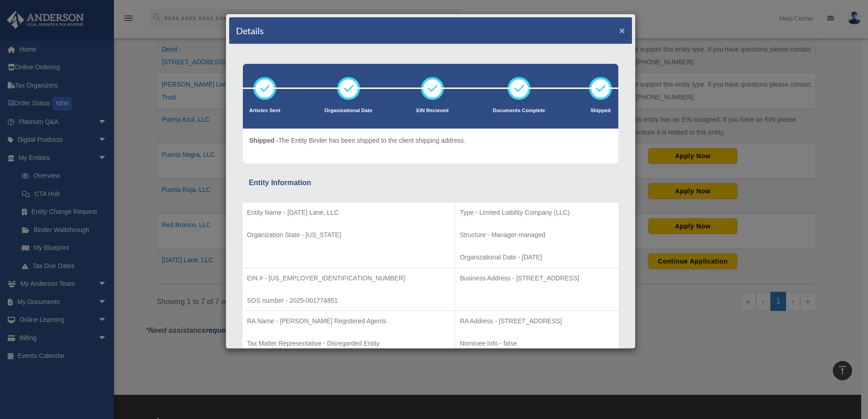  What do you see at coordinates (349, 301) in the screenshot?
I see `p: SOS number - 2025-001774851` at bounding box center [349, 301].